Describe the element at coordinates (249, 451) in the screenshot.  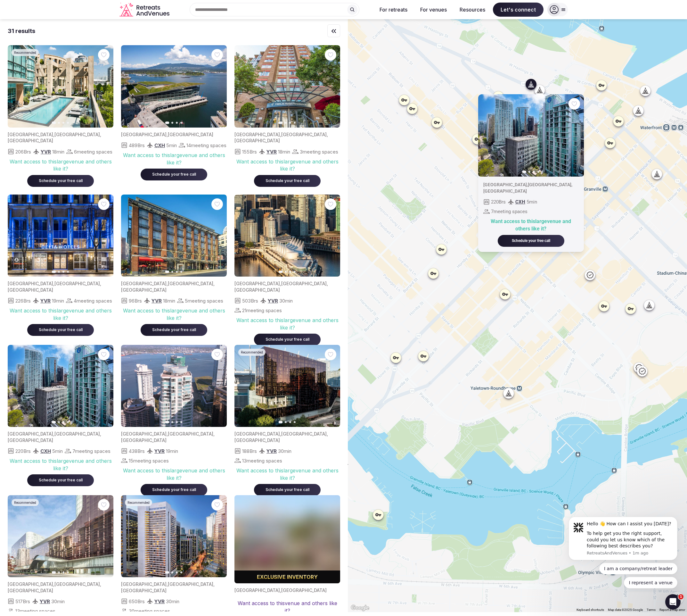
I see `span: 188 Brs` at that location.